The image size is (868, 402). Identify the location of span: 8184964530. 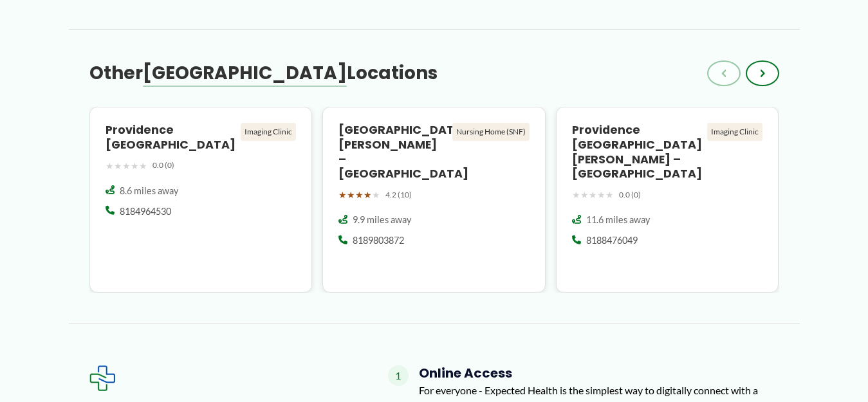
(145, 212).